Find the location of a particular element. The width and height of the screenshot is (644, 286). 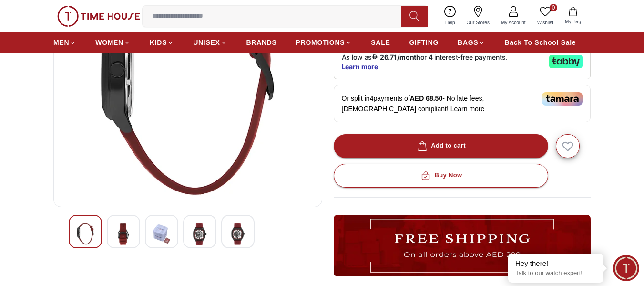

span: Learn more is located at coordinates (468, 109).